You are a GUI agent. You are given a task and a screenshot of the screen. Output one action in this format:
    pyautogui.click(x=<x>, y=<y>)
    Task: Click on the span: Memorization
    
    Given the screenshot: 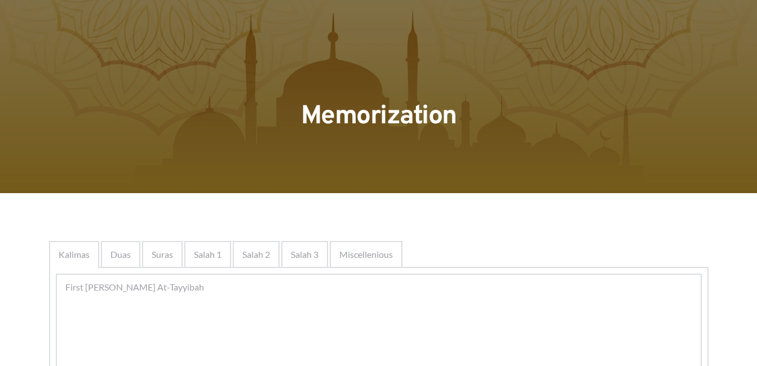 What is the action you would take?
    pyautogui.click(x=379, y=117)
    